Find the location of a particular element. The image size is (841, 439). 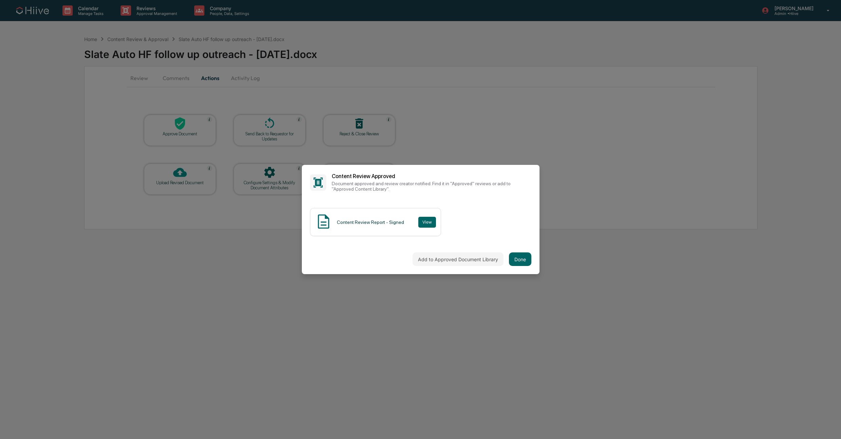

button: View is located at coordinates (427, 222).